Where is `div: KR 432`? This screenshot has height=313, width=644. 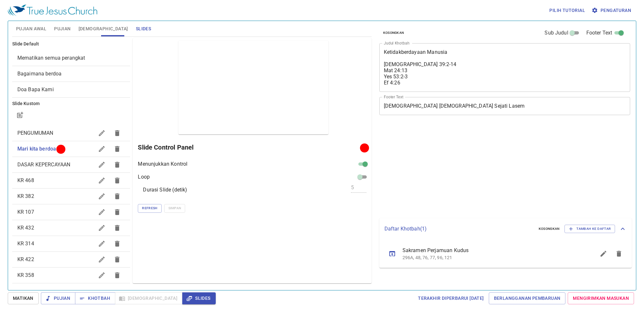
div: KR 432 is located at coordinates (71, 228).